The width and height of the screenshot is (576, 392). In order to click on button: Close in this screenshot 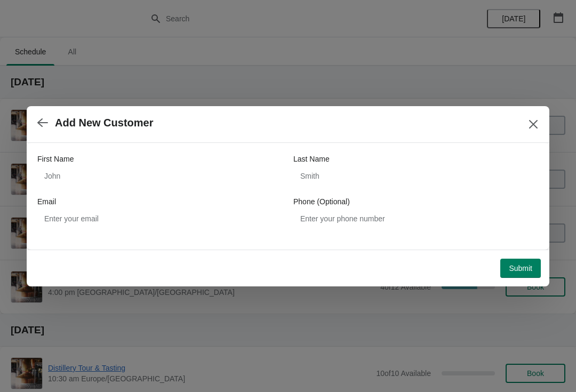, I will do `click(534, 124)`.